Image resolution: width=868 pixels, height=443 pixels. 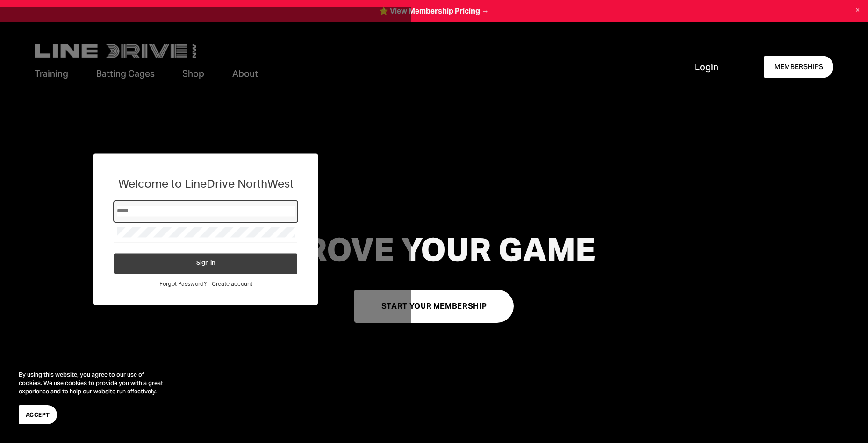 I want to click on button: Accept, so click(x=38, y=414).